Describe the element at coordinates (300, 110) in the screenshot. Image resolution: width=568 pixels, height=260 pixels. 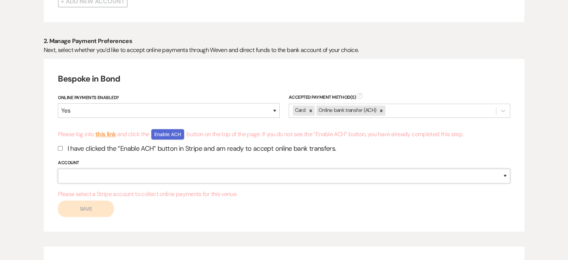
I see `div: Card` at that location.